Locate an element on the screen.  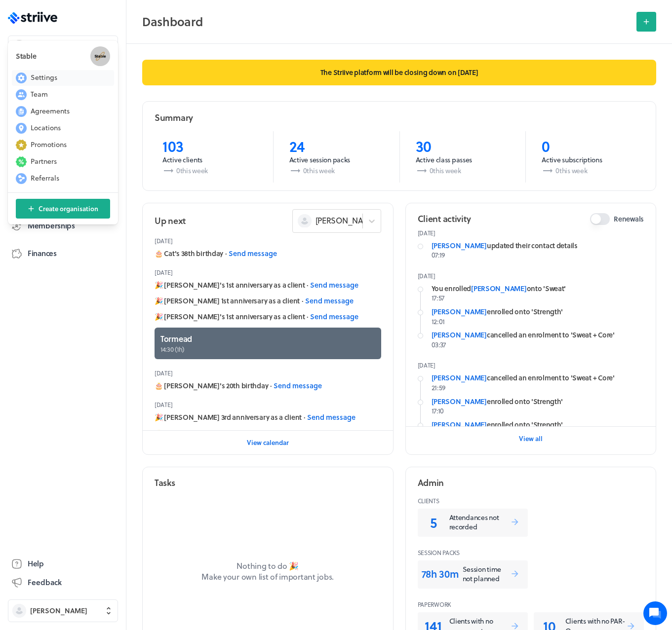
span: Partners is located at coordinates (43, 161).